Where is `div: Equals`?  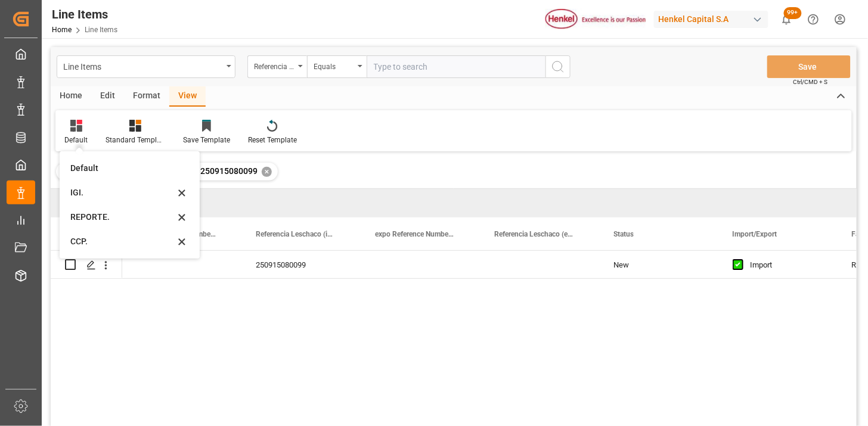 div: Equals is located at coordinates (334, 65).